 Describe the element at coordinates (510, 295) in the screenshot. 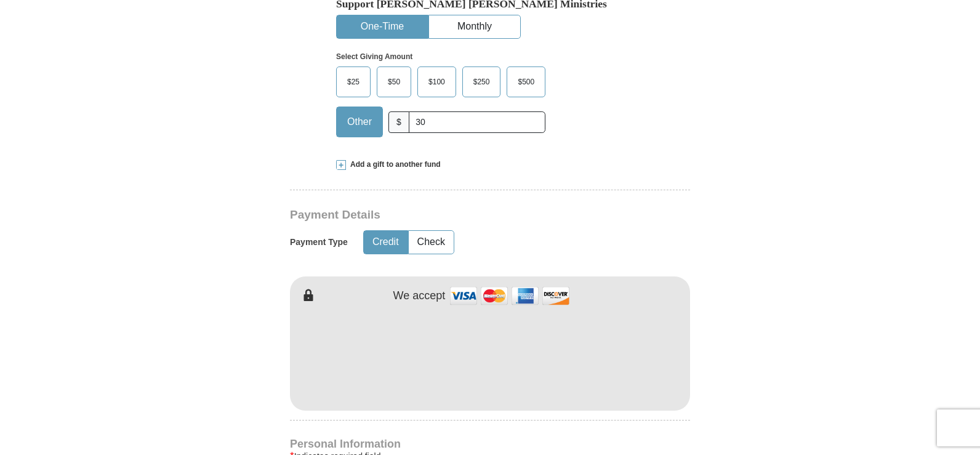

I see `img: credit cards accepted` at that location.